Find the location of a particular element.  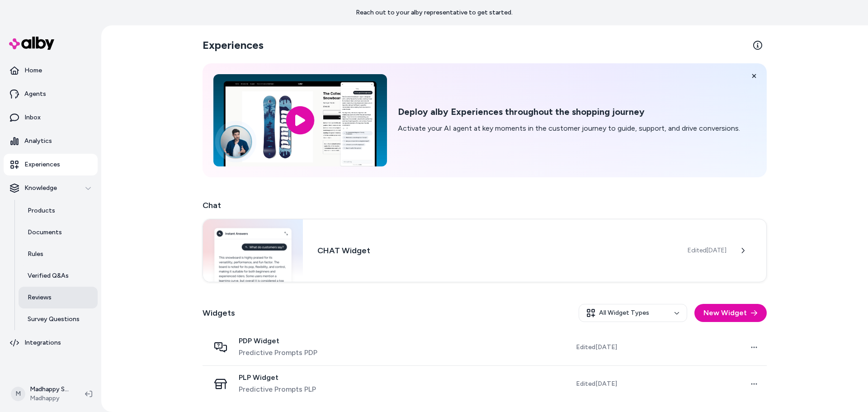

p: Madhappy Shopify is located at coordinates (50, 389).